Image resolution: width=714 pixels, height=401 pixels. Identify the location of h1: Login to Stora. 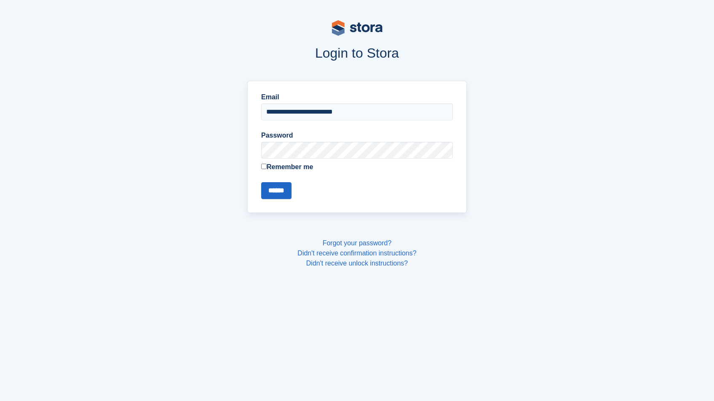
(357, 53).